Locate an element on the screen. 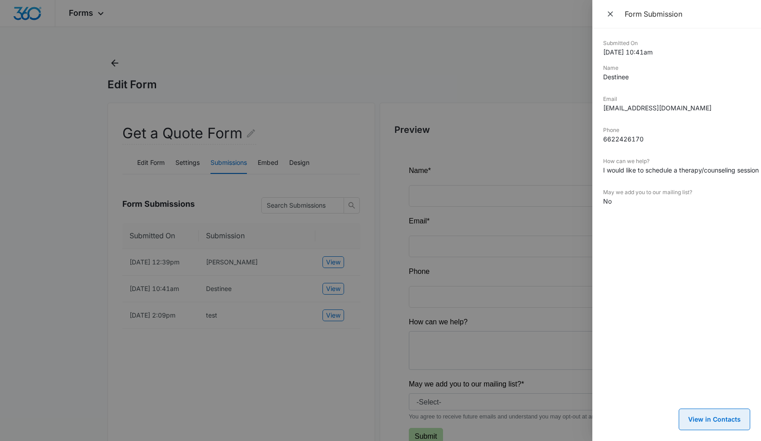 This screenshot has height=441, width=761. span: Close is located at coordinates (612, 14).